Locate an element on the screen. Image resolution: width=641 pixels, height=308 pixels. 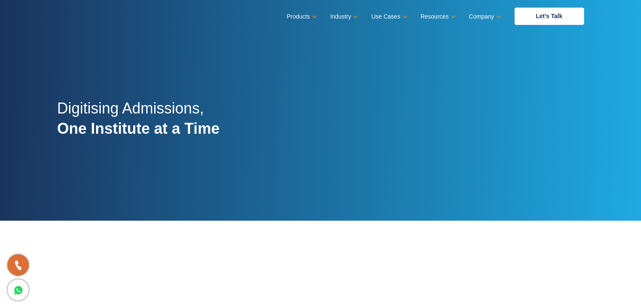
h2: Digitising Admissions, is located at coordinates (138, 123).